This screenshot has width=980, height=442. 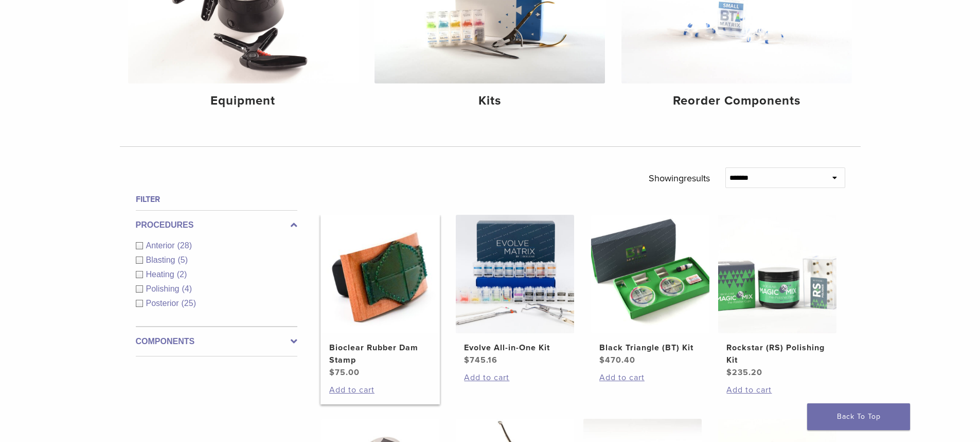 What do you see at coordinates (650, 347) in the screenshot?
I see `h2: Black Triangle (BT) Kit` at bounding box center [650, 347].